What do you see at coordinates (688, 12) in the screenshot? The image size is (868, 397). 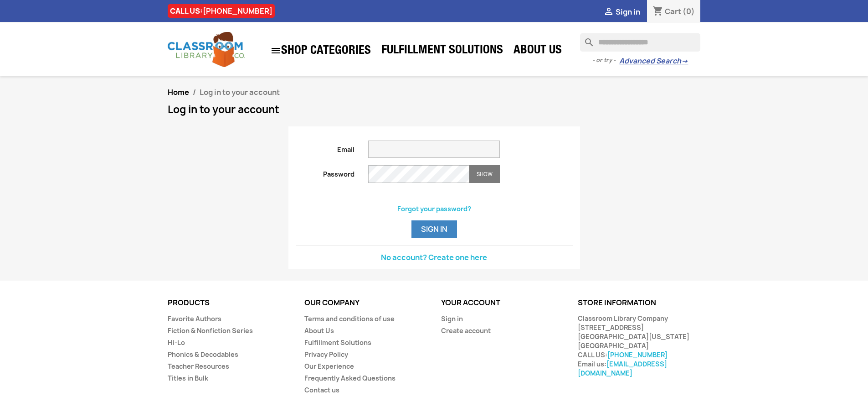 I see `span: (0)` at bounding box center [688, 12].